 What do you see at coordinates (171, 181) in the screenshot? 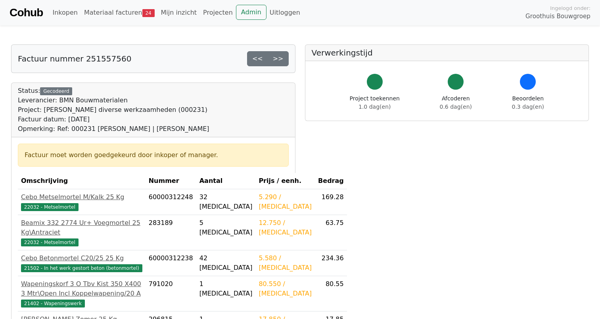
I see `th: Nummer` at bounding box center [171, 181].